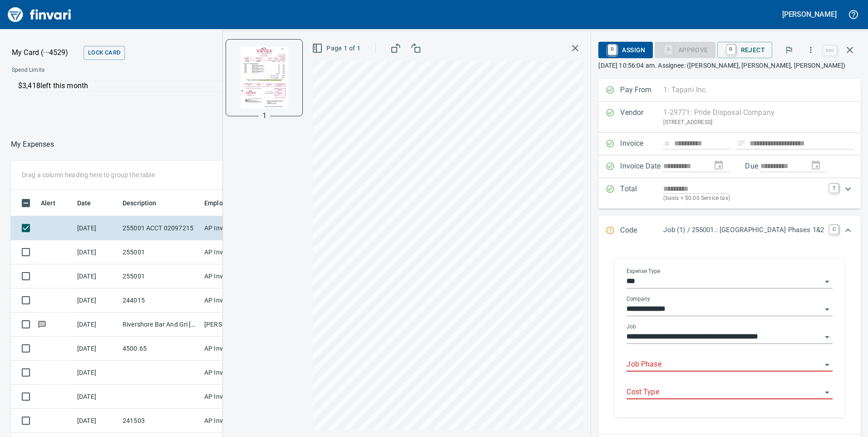 The width and height of the screenshot is (868, 437). Describe the element at coordinates (834, 188) in the screenshot. I see `a: T` at that location.